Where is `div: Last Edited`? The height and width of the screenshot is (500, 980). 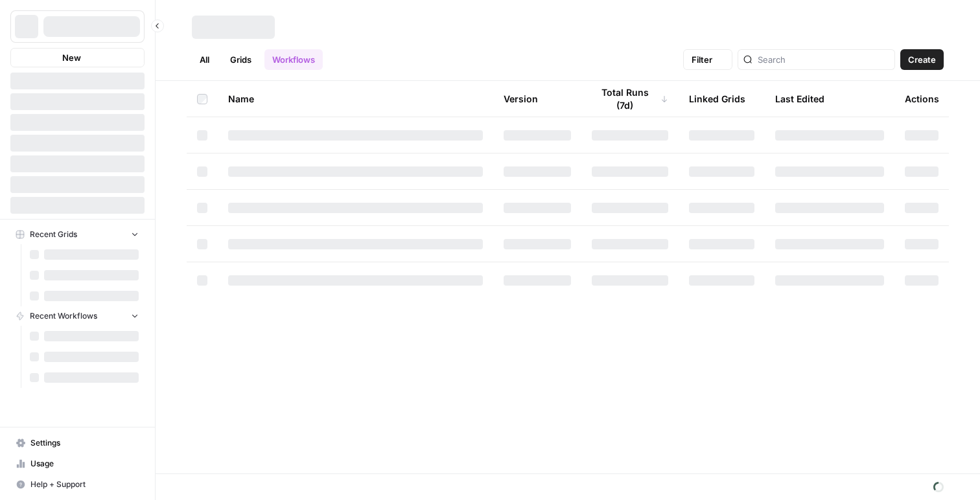 div: Last Edited is located at coordinates (800, 98).